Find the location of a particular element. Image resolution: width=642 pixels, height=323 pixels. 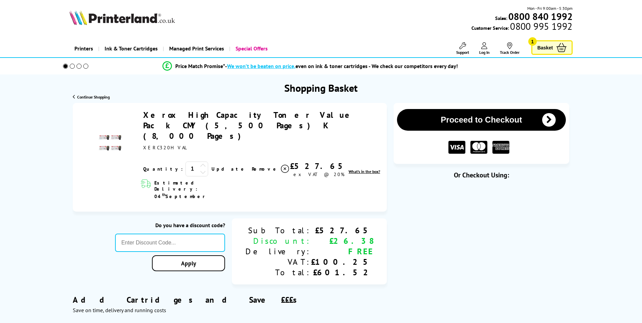

h1: Shopping Basket is located at coordinates (321, 88).